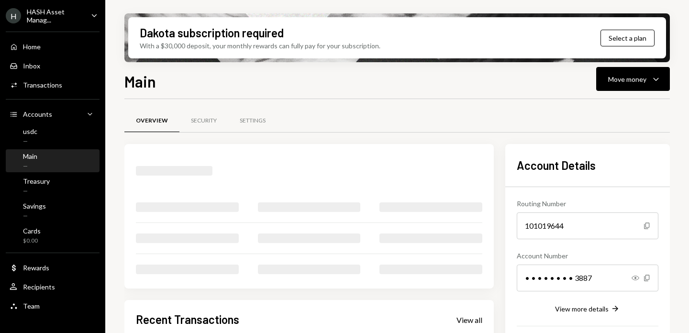 The height and width of the screenshot is (333, 689). What do you see at coordinates (53, 66) in the screenshot?
I see `a: Inbox` at bounding box center [53, 66].